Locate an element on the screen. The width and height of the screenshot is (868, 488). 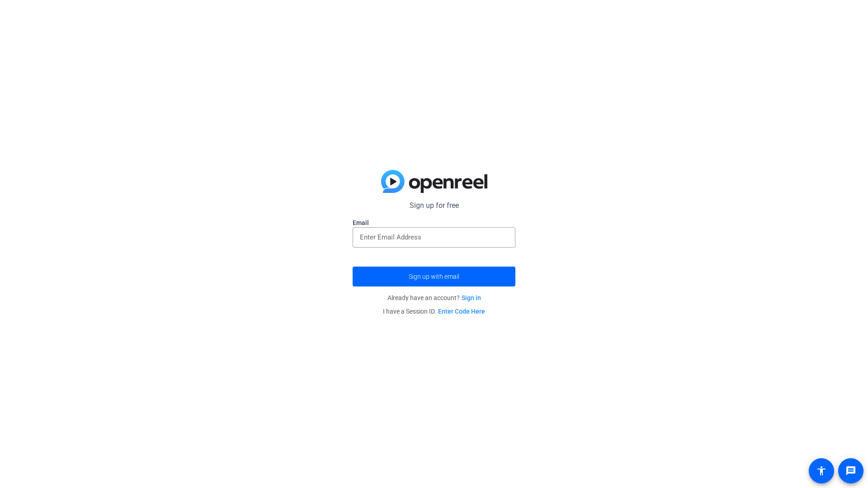
mat-icon: accessibility is located at coordinates (821, 471).